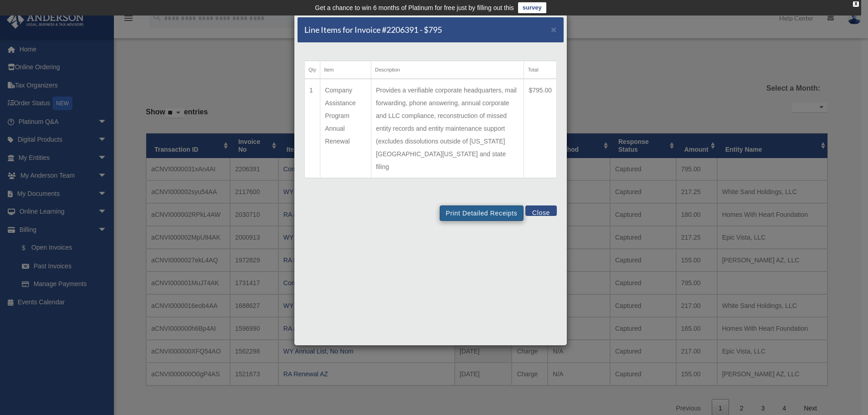 Image resolution: width=868 pixels, height=415 pixels. What do you see at coordinates (532, 8) in the screenshot?
I see `a: survey` at bounding box center [532, 8].